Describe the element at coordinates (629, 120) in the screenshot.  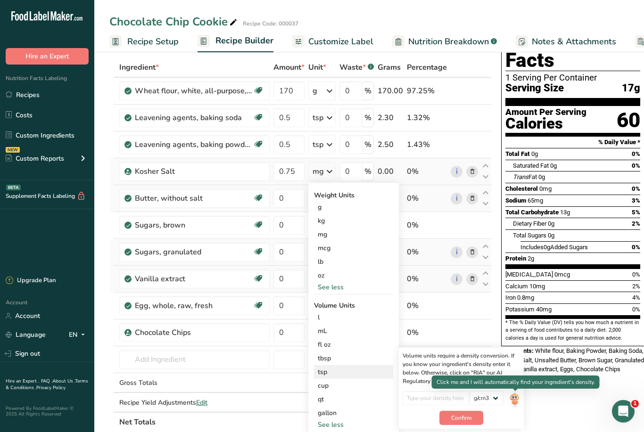
I see `div: 60` at that location.